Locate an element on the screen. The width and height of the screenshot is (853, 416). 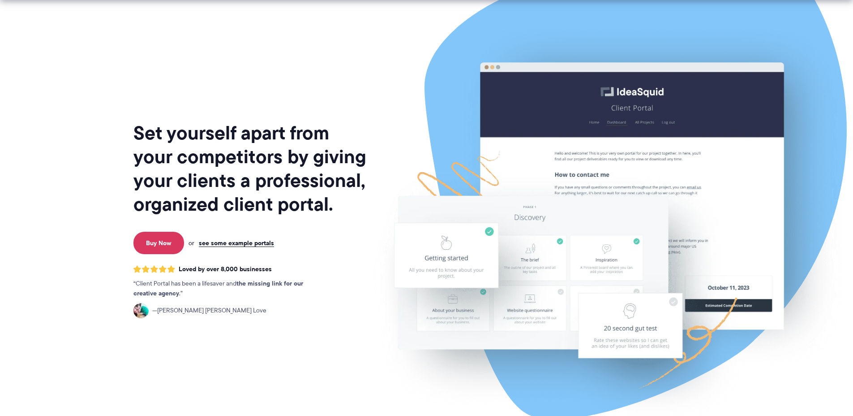
span: or is located at coordinates (191, 243).